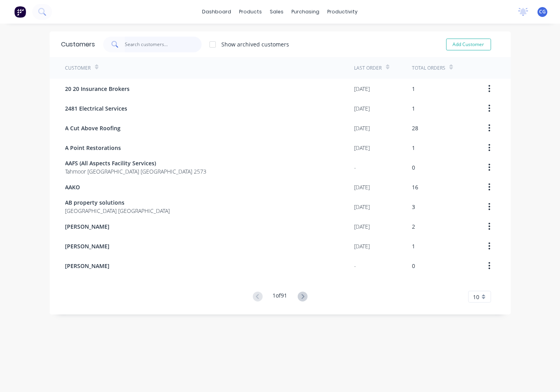 The width and height of the screenshot is (560, 392). I want to click on div: 3, so click(413, 207).